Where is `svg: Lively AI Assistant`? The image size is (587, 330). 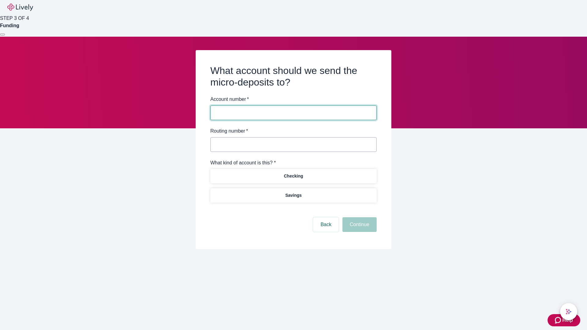
svg: Lively AI Assistant is located at coordinates (569, 312).